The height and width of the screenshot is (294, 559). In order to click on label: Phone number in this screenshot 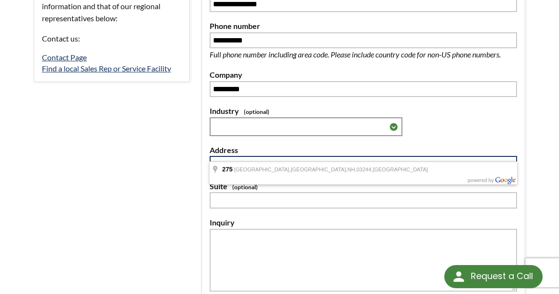, I will do `click(364, 26)`.